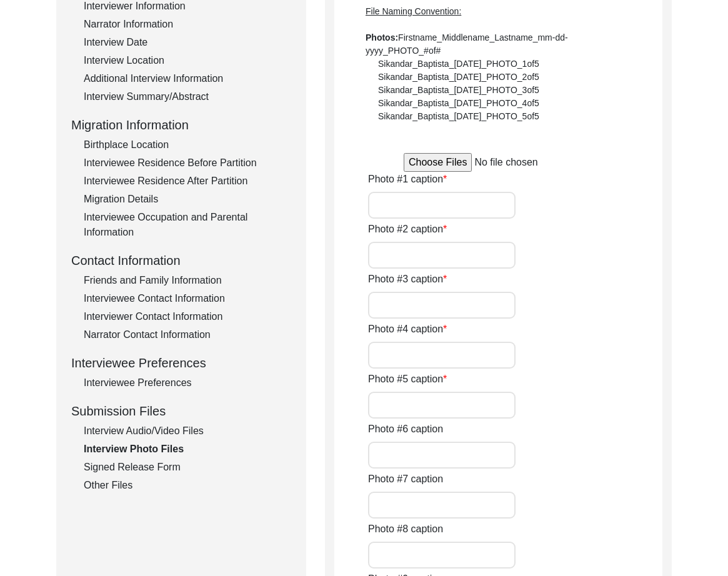 This screenshot has width=728, height=576. Describe the element at coordinates (407, 330) in the screenshot. I see `label: Photo #4 caption` at that location.